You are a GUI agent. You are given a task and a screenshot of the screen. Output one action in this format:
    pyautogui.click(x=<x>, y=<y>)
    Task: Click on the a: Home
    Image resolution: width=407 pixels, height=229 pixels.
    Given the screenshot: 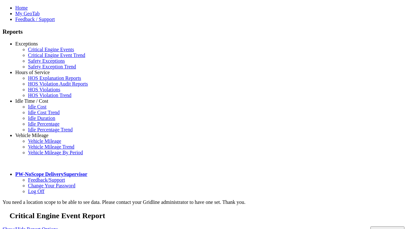 What is the action you would take?
    pyautogui.click(x=21, y=8)
    